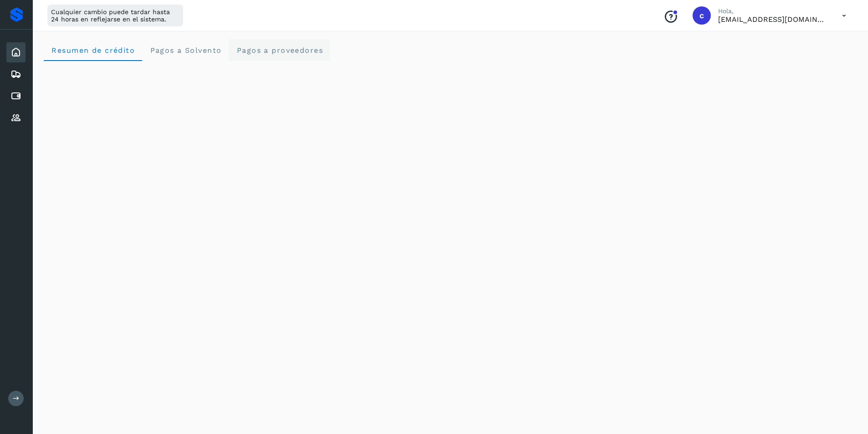 Image resolution: width=868 pixels, height=434 pixels. I want to click on span: Pagos a proveedores, so click(279, 50).